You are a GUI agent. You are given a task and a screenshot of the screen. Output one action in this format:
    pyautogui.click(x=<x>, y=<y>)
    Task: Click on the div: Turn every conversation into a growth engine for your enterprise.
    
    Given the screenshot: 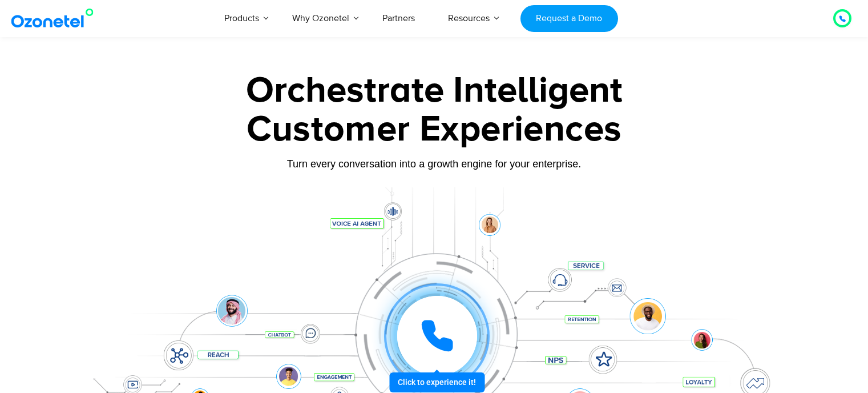 What is the action you would take?
    pyautogui.click(x=434, y=164)
    